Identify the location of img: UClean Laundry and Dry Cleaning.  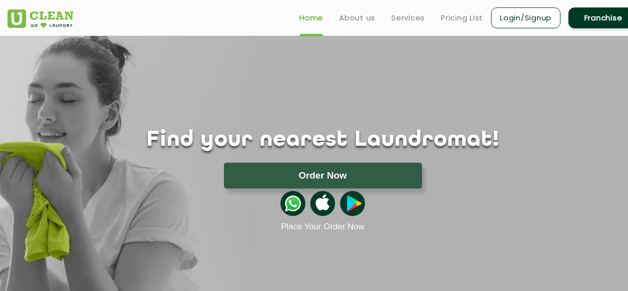
(40, 18).